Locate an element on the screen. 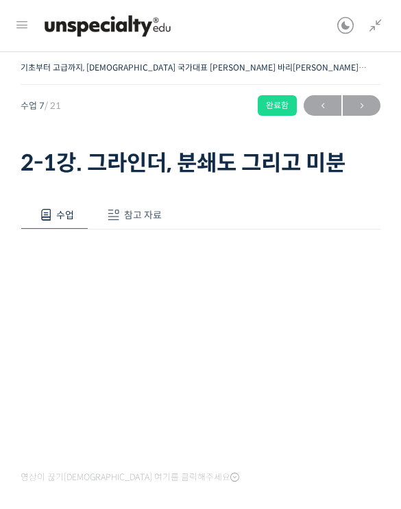  span: 수업 7 is located at coordinates (40, 105).